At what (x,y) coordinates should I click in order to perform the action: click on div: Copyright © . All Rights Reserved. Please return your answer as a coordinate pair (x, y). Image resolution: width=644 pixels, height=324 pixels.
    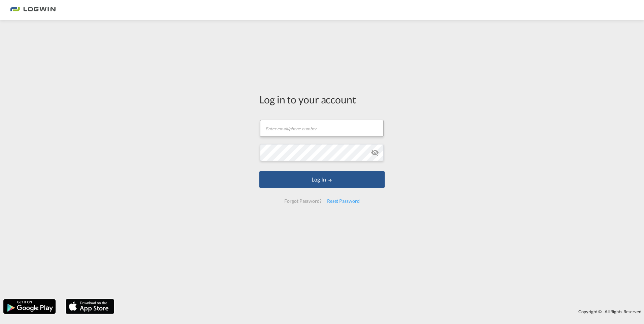
    Looking at the image, I should click on (380, 311).